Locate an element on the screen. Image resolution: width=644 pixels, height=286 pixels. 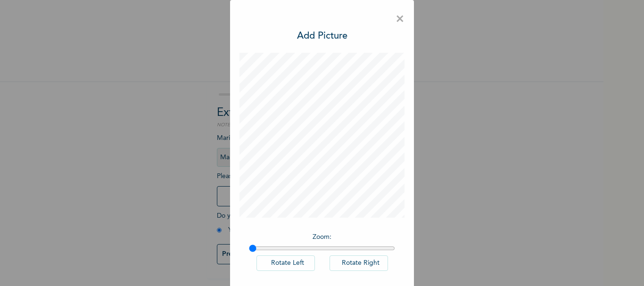
h3: Add Picture is located at coordinates (322, 36).